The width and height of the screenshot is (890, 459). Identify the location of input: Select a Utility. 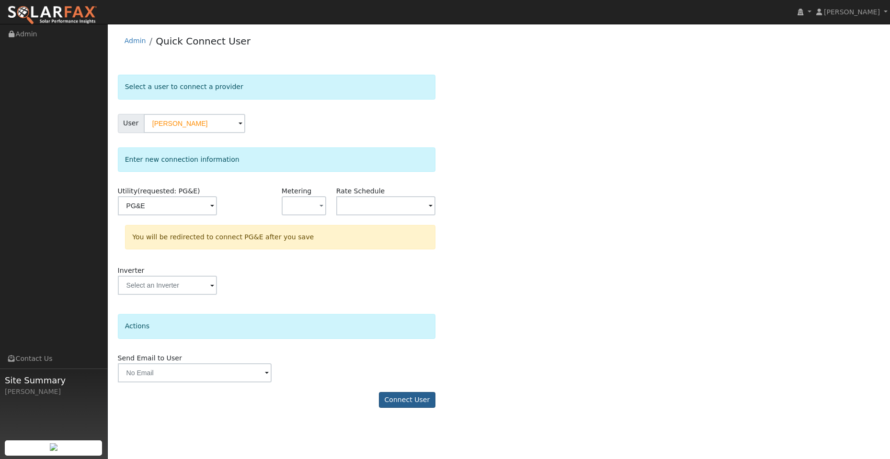
(167, 206).